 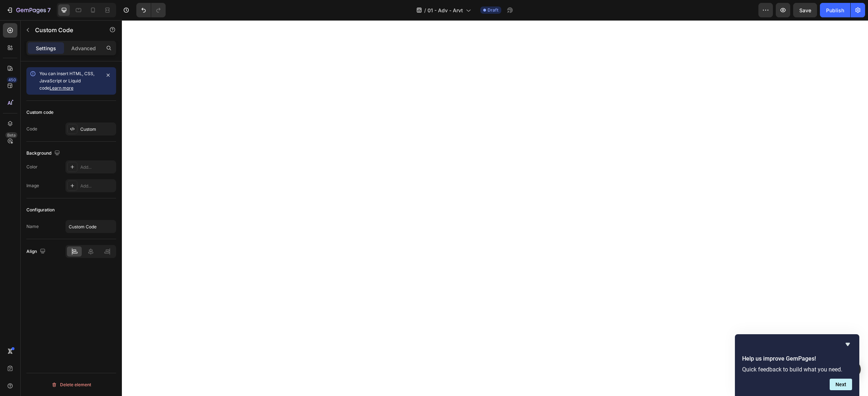 What do you see at coordinates (83, 48) in the screenshot?
I see `p: Advanced` at bounding box center [83, 48].